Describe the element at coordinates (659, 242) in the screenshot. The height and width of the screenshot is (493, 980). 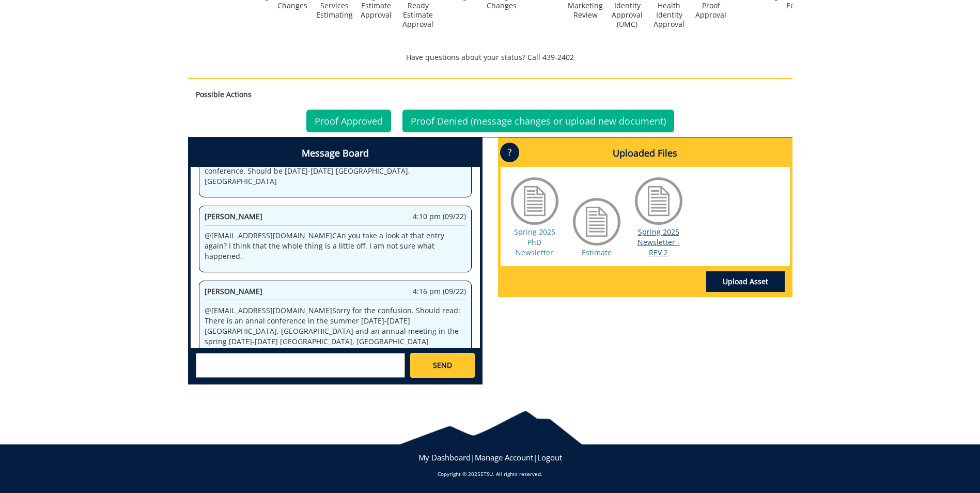
I see `a: Spring 2025 Newsletter - REV 2` at that location.